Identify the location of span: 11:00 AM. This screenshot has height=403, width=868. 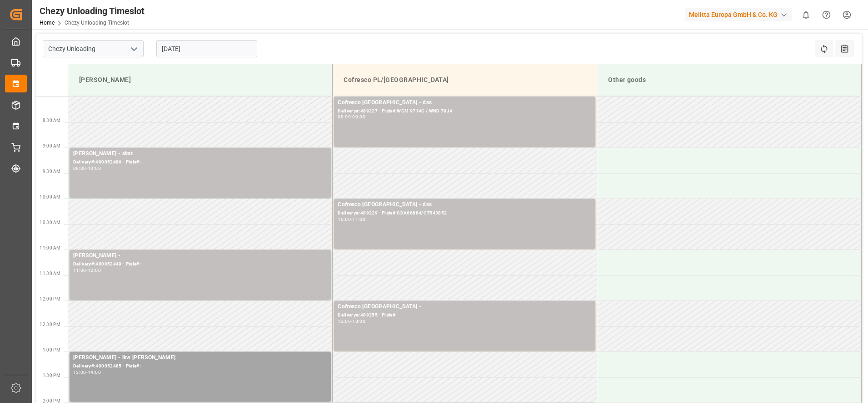
(50, 248).